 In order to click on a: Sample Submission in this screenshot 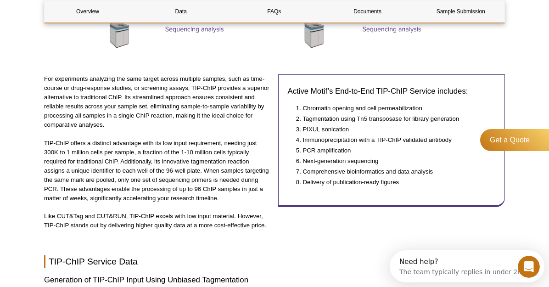, I will do `click(461, 11)`.